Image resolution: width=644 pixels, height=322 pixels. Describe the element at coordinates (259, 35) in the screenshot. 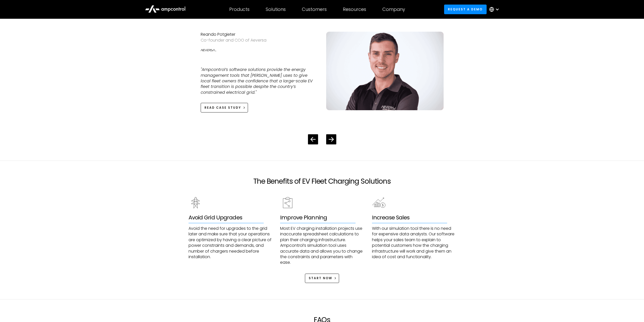

I see `div: Reando Potgieter` at that location.